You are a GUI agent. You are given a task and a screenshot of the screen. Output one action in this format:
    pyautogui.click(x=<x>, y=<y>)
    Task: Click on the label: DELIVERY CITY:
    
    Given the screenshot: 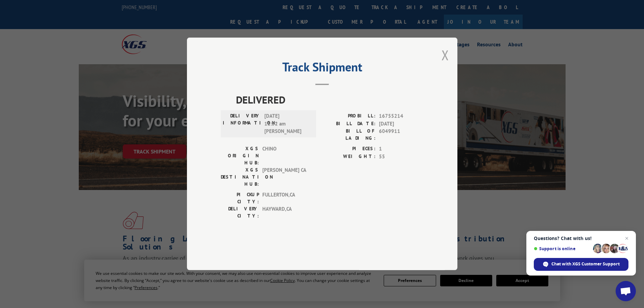 What is the action you would take?
    pyautogui.click(x=240, y=213)
    